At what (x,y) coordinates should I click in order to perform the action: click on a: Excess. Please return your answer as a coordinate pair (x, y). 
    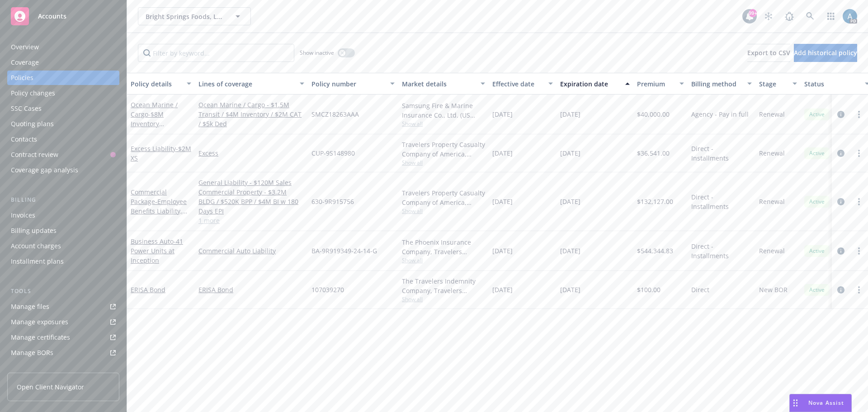
    Looking at the image, I should click on (251, 153).